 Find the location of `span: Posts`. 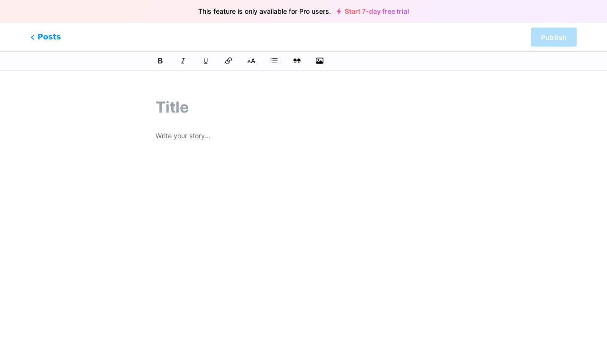

span: Posts is located at coordinates (46, 37).